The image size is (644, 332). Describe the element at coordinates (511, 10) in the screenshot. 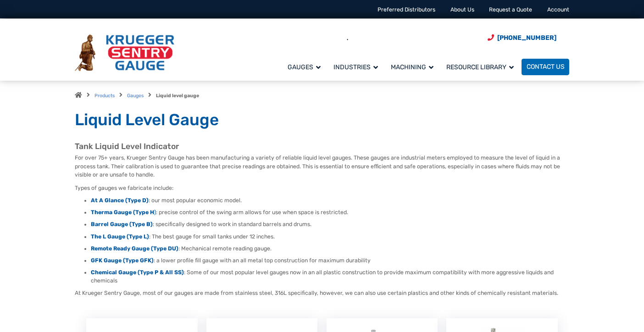

I see `a: Request a Quote` at that location.